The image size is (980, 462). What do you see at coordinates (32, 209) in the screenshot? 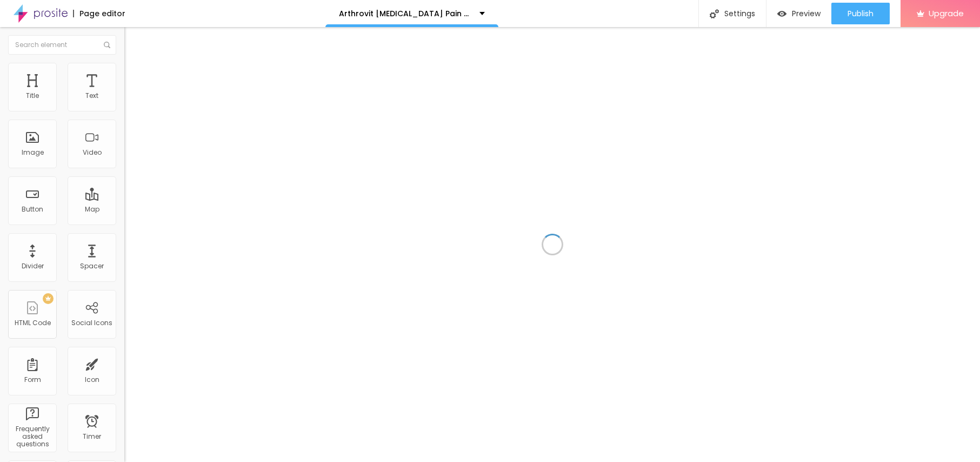
I see `div: Button` at bounding box center [32, 209].